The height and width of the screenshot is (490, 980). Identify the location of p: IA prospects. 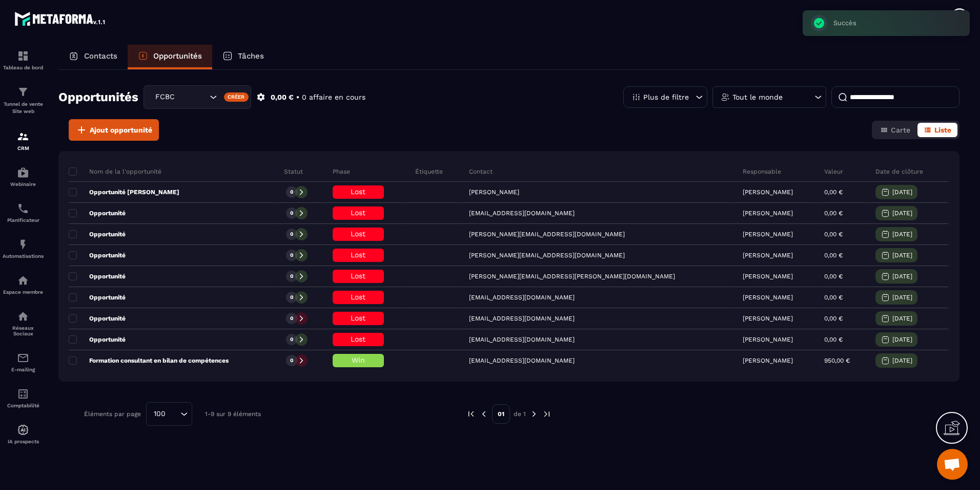
(23, 441).